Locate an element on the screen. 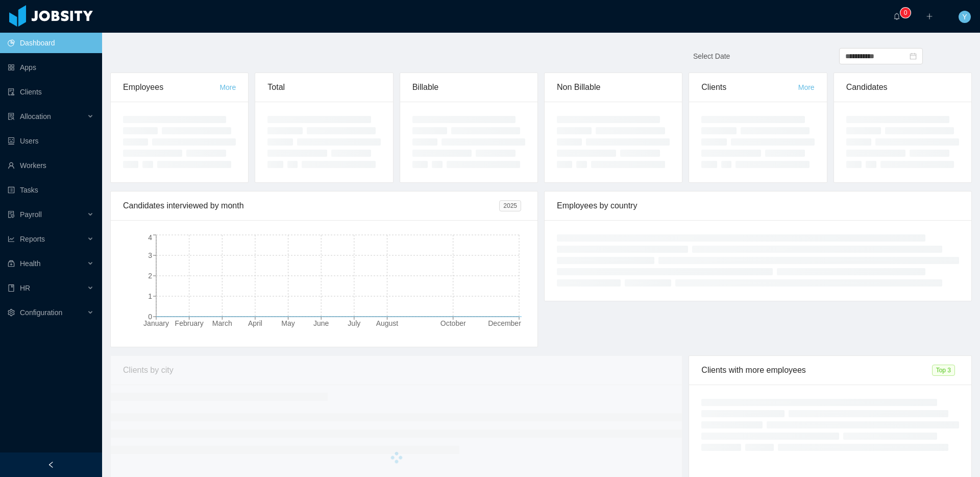 The image size is (980, 477). a: icon: robotUsers is located at coordinates (50, 141).